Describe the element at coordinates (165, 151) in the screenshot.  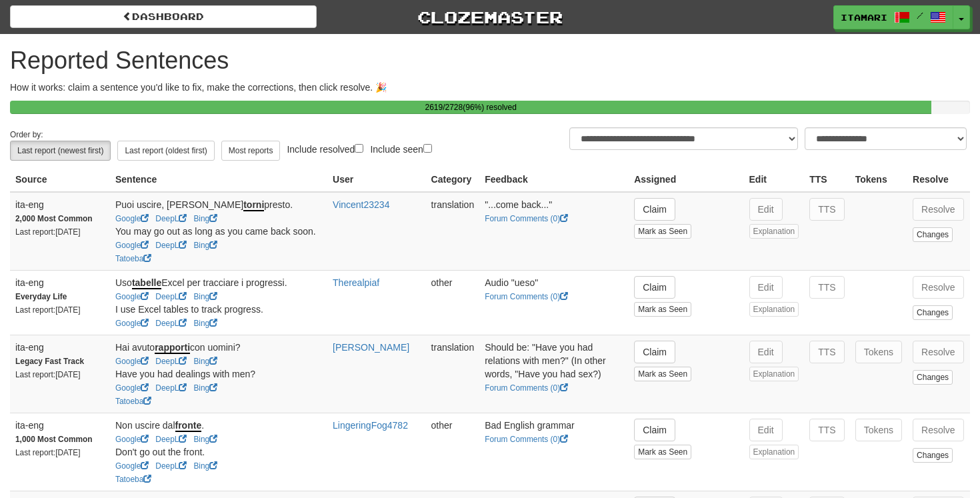
I see `button: Last report (oldest first)` at that location.